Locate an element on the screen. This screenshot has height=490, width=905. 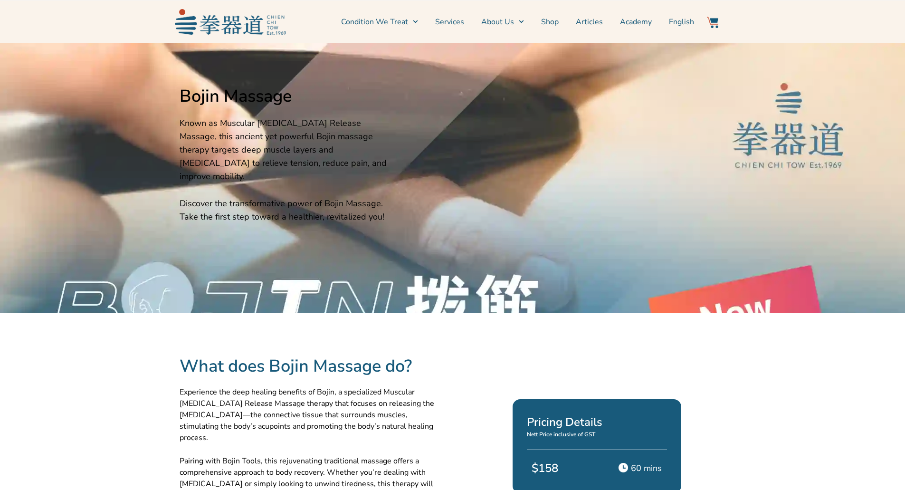
a: Articles is located at coordinates (589, 22).